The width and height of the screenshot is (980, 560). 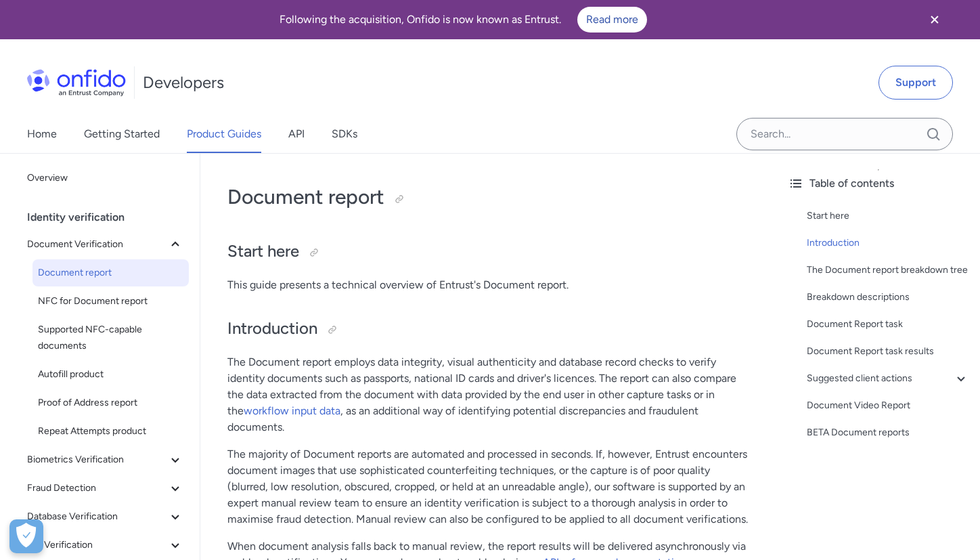 I want to click on a: Suggested client actions, so click(x=888, y=379).